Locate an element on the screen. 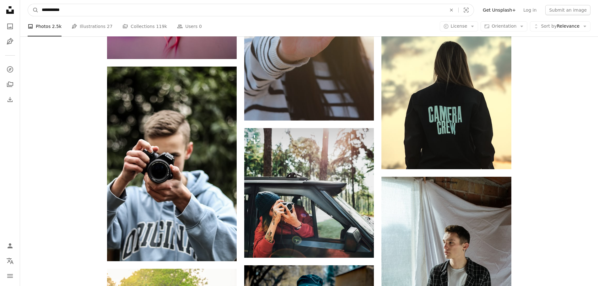 This screenshot has width=598, height=286. a: Collections is located at coordinates (10, 84).